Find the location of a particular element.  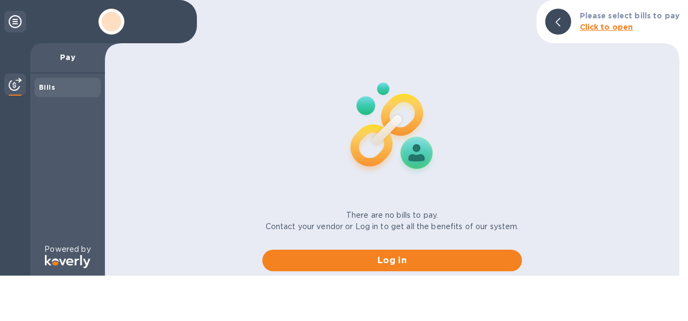

p: Powered by is located at coordinates (67, 249).